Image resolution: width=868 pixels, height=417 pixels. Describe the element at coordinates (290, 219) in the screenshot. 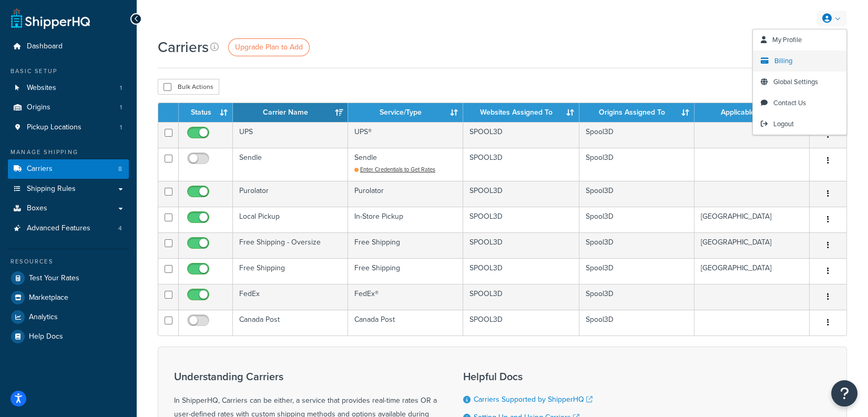

I see `td: Local Pickup` at that location.